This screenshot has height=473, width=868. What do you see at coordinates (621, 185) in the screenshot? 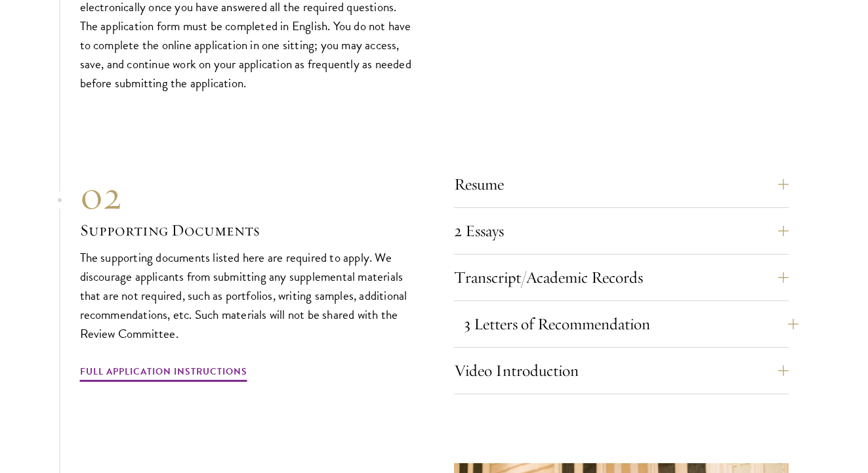
I see `button: Resume` at bounding box center [621, 185].